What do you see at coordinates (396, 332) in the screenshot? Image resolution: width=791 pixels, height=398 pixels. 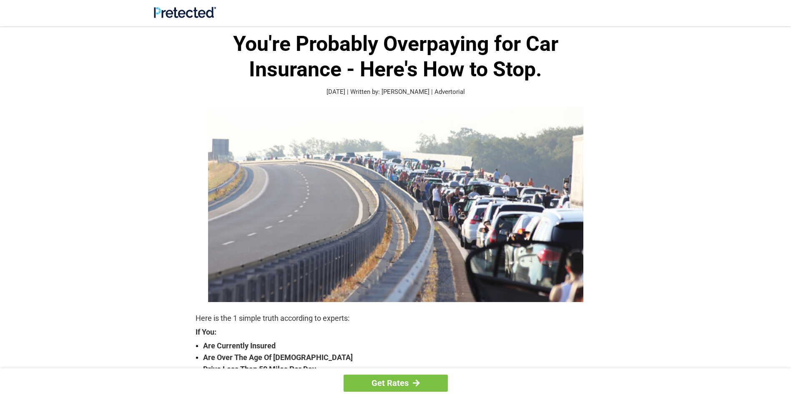 I see `strong: If You:` at bounding box center [396, 332].